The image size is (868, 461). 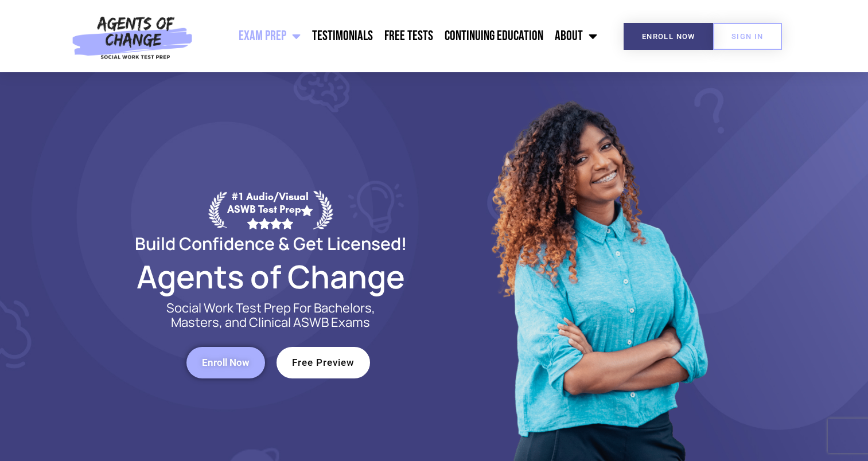 I want to click on a: Free Preview, so click(x=323, y=362).